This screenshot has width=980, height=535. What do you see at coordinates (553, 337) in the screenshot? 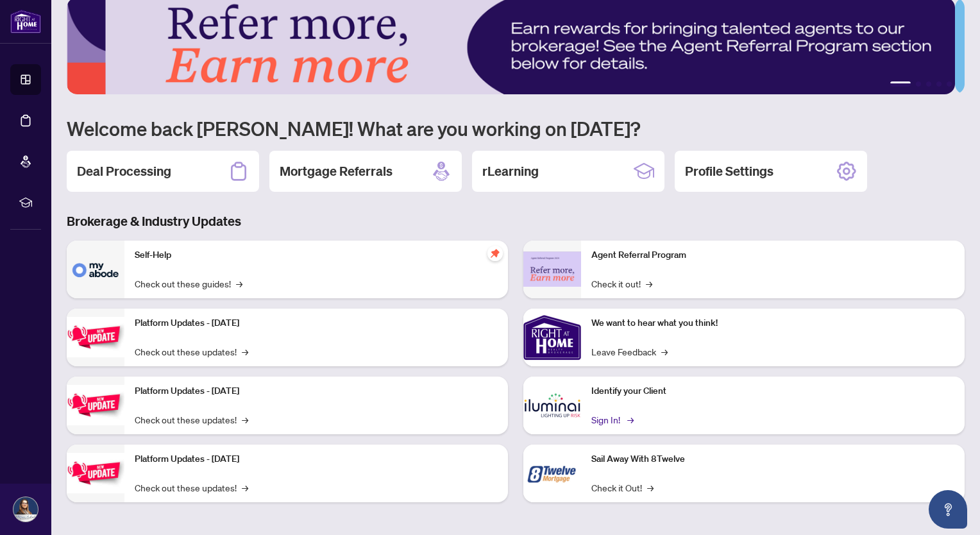
I see `img: We want to hear what you think!` at bounding box center [553, 337].